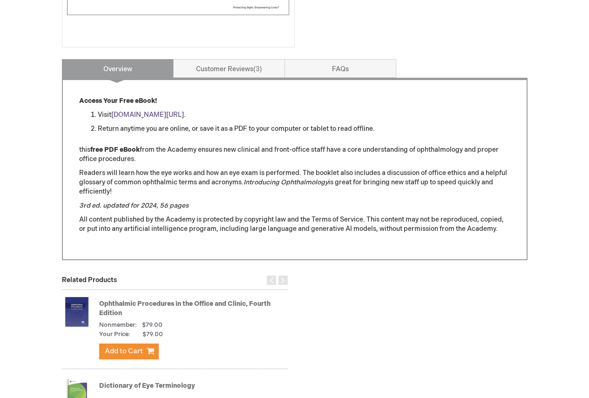 This screenshot has height=398, width=589. What do you see at coordinates (294, 154) in the screenshot?
I see `p: this from the Academy ensures new clinical and front-office staff have a core understanding of op...` at bounding box center [294, 154].